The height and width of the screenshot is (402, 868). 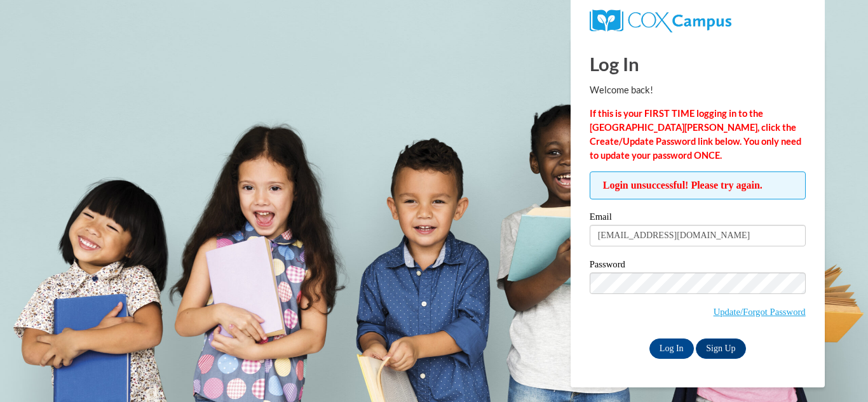 I want to click on h1: Log In, so click(x=698, y=63).